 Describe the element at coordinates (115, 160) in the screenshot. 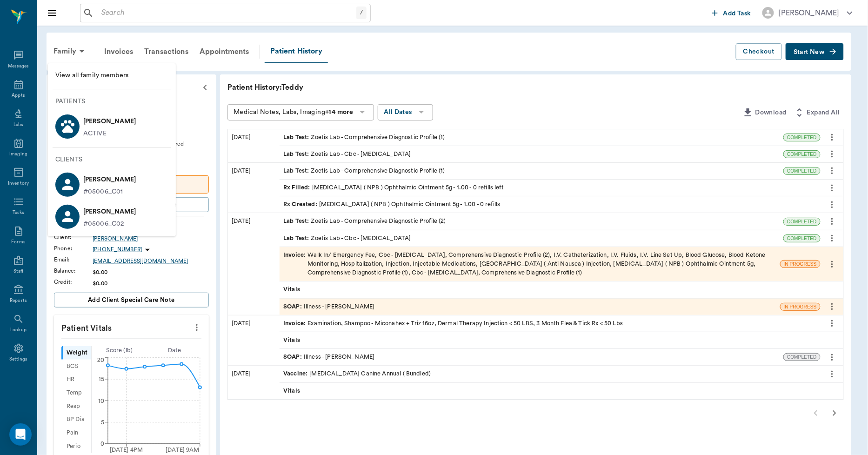

I see `p: Clients` at that location.